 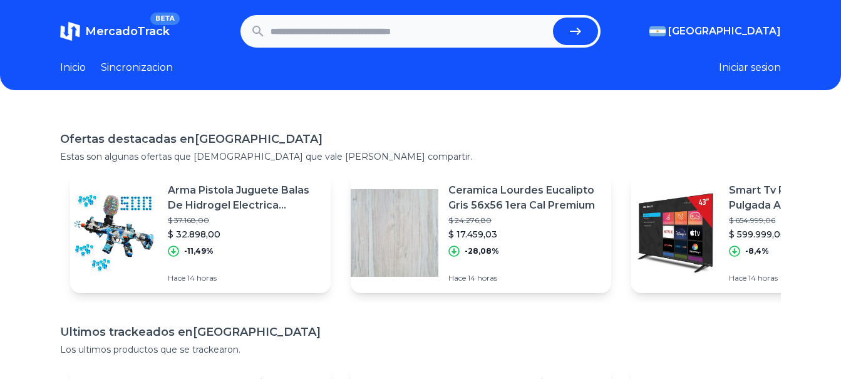 I want to click on a: MercadoTrackBETA, so click(x=115, y=31).